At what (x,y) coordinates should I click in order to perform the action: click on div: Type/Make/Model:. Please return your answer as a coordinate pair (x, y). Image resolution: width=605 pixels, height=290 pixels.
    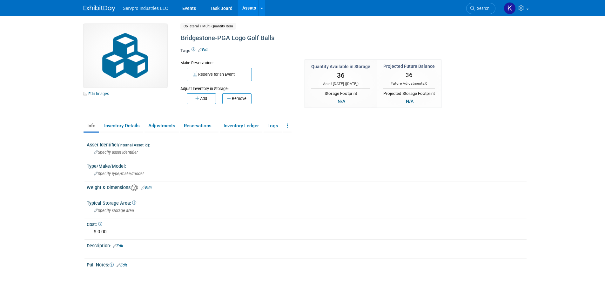
    Looking at the image, I should click on (307, 165).